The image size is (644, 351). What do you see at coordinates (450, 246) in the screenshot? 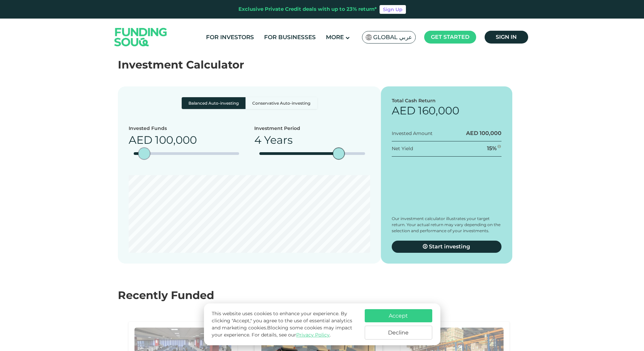
I see `span: Start investing` at bounding box center [450, 246].